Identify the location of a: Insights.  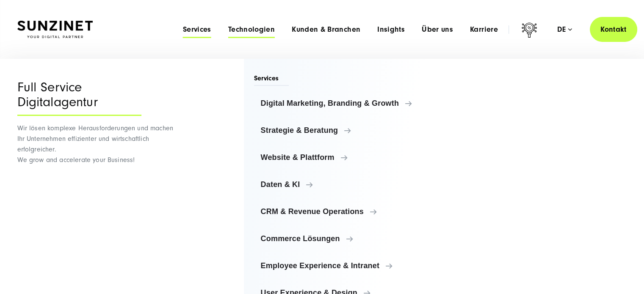
(390, 29).